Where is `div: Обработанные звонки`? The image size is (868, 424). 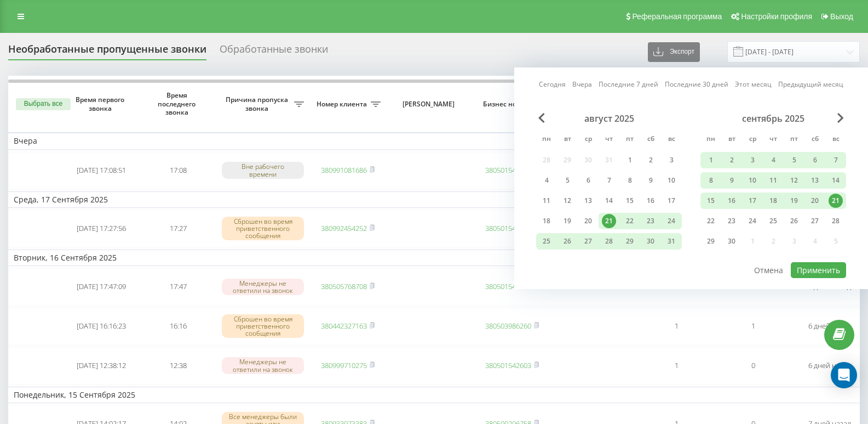
div: Обработанные звонки is located at coordinates (274, 51).